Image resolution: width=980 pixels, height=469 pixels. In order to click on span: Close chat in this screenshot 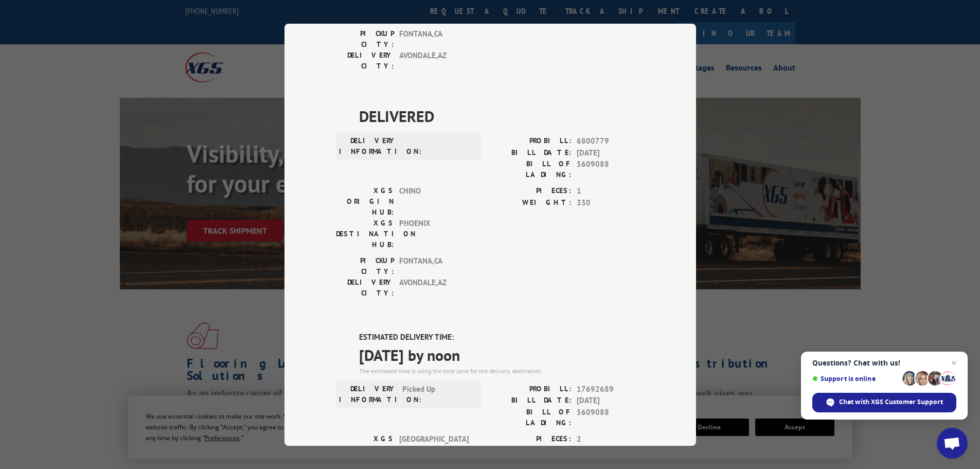, I will do `click(953, 363)`.